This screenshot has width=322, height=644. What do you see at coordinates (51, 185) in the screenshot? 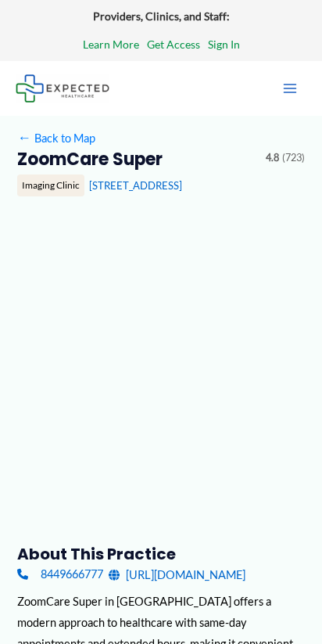
I see `div: Imaging Clinic` at bounding box center [51, 185].